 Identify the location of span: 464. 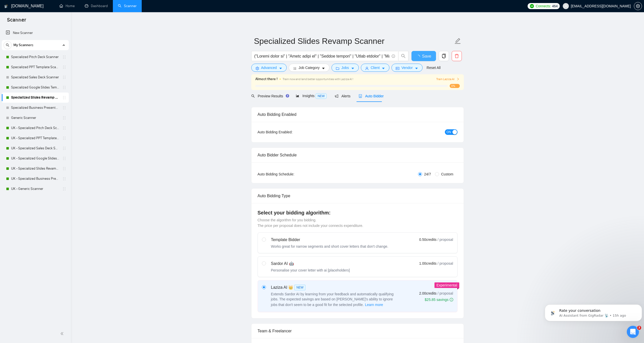
(555, 6).